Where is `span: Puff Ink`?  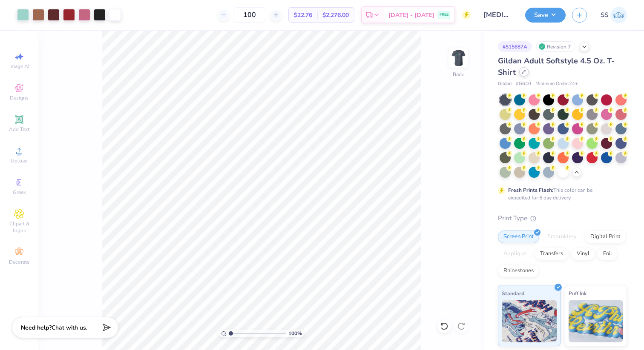
span: Puff Ink is located at coordinates (577, 293).